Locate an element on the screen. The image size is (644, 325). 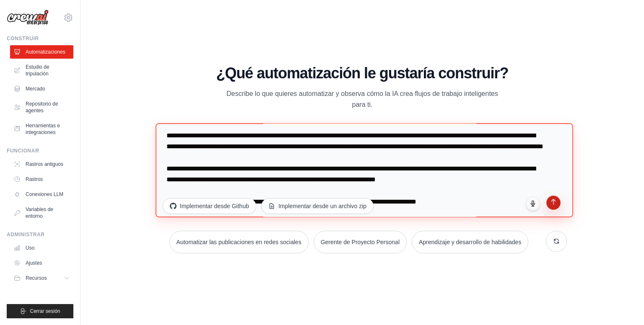
font: Rastros antiguos is located at coordinates (44, 164).